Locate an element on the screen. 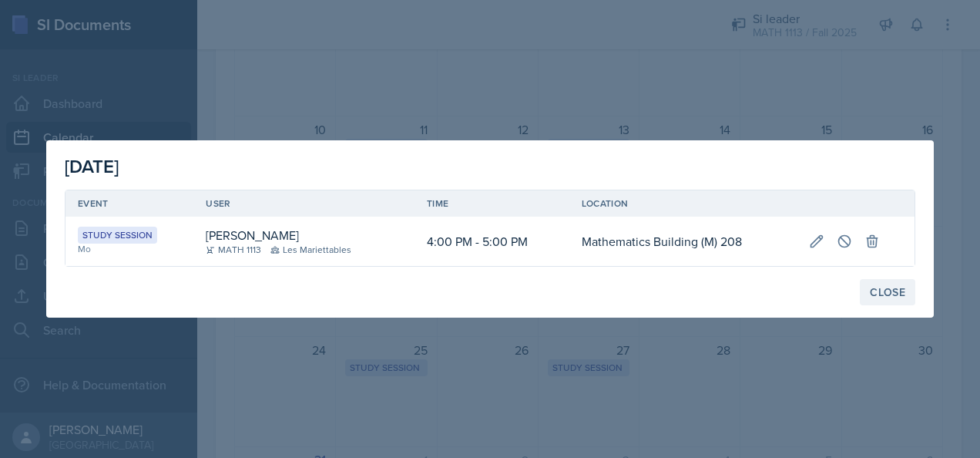 The height and width of the screenshot is (458, 980). div: Close is located at coordinates (887, 292).